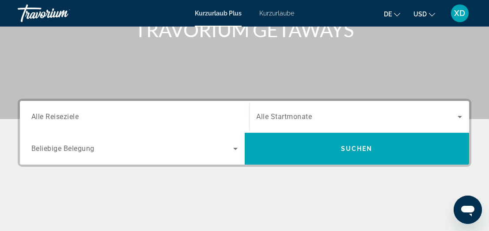 Image resolution: width=489 pixels, height=231 pixels. Describe the element at coordinates (277, 13) in the screenshot. I see `a: Kurzurlaube` at that location.